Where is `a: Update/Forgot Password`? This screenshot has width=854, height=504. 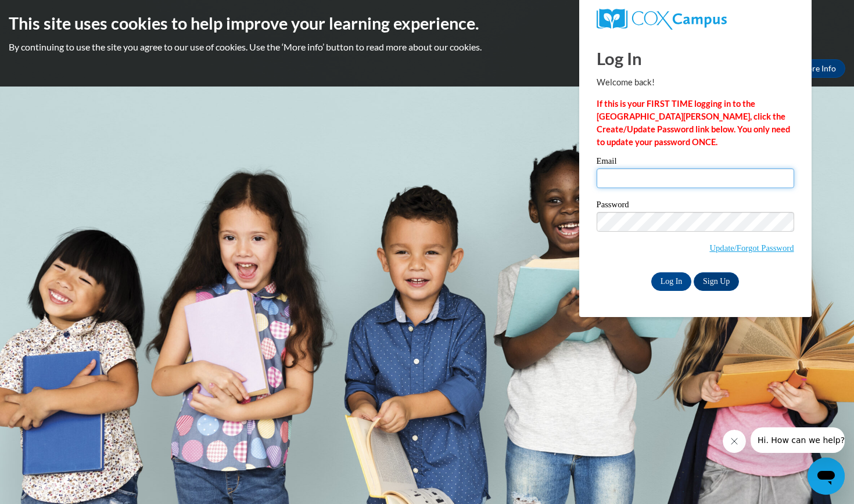
a: Update/Forgot Password is located at coordinates (751, 248).